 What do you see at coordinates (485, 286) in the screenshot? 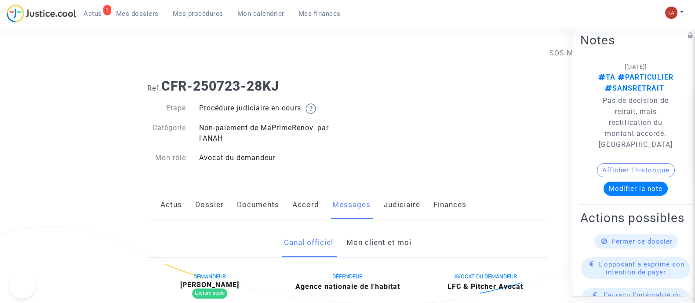
I see `b: LFC & Pitcher Avocat` at bounding box center [485, 286].